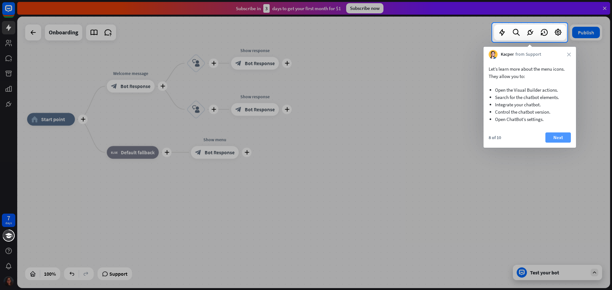 Image resolution: width=612 pixels, height=290 pixels. What do you see at coordinates (530, 119) in the screenshot?
I see `li: Open ChatBot’s settings.` at bounding box center [530, 119].